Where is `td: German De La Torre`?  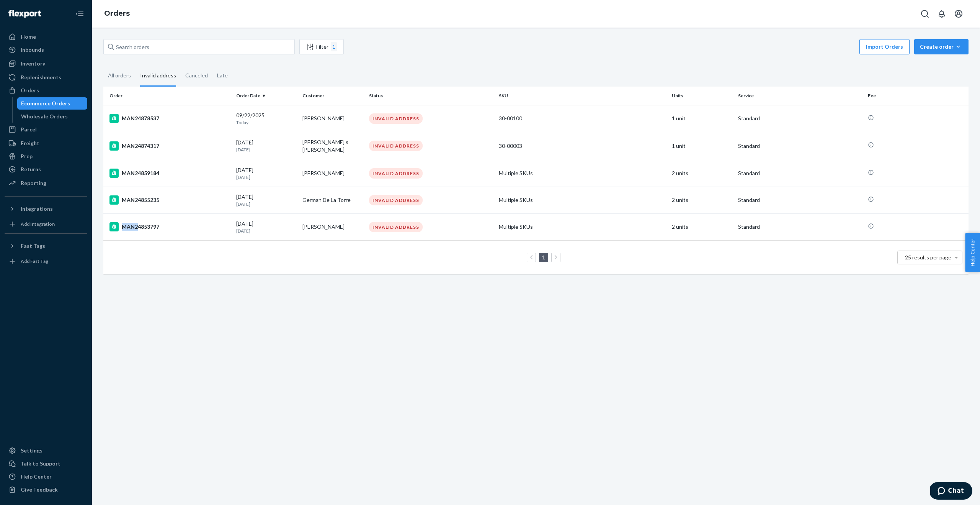 td: German De La Torre is located at coordinates (332, 200).